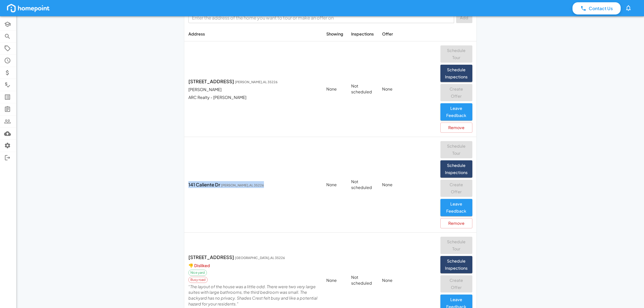 The width and height of the screenshot is (644, 308). I want to click on p: Inspections, so click(362, 34).